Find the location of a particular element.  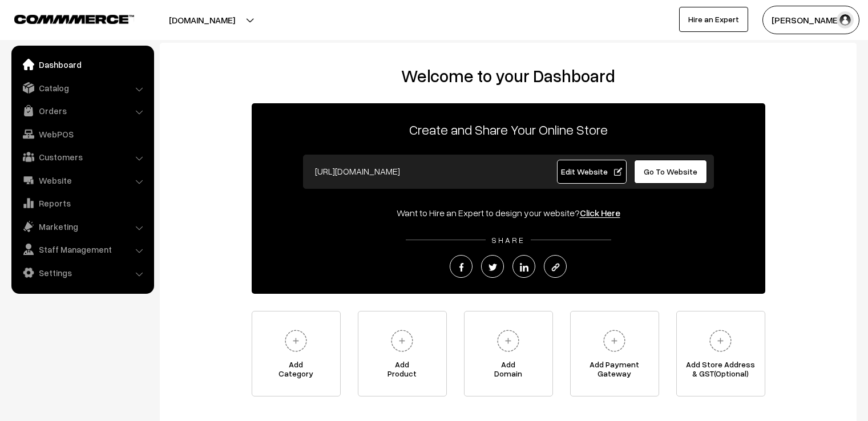

a: Customers is located at coordinates (82, 157).